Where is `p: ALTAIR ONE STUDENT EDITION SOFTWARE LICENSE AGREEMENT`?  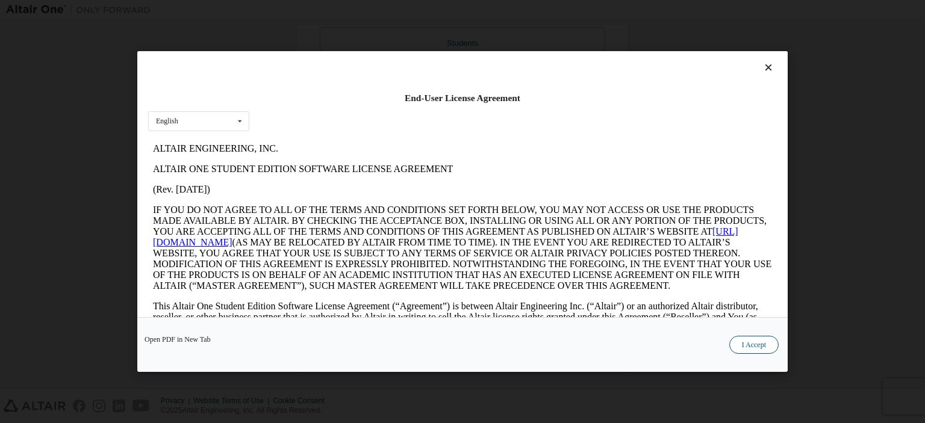 p: ALTAIR ONE STUDENT EDITION SOFTWARE LICENSE AGREEMENT is located at coordinates (314, 31).